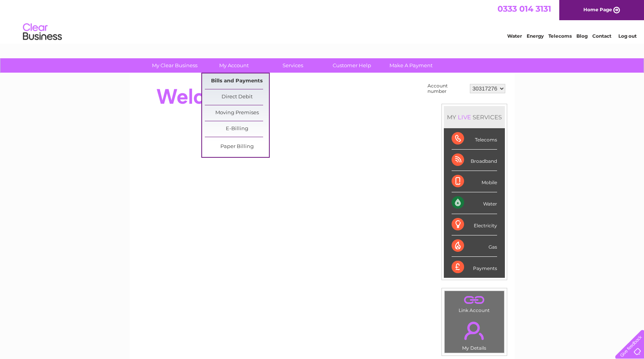  What do you see at coordinates (475, 117) in the screenshot?
I see `div: MY SERVICES` at bounding box center [475, 117].